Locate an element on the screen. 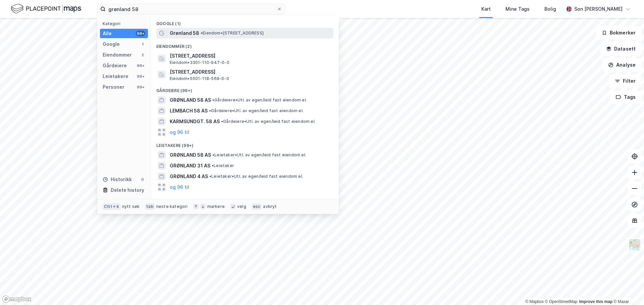  div: Kontrollprogram for chat is located at coordinates (628, 290).